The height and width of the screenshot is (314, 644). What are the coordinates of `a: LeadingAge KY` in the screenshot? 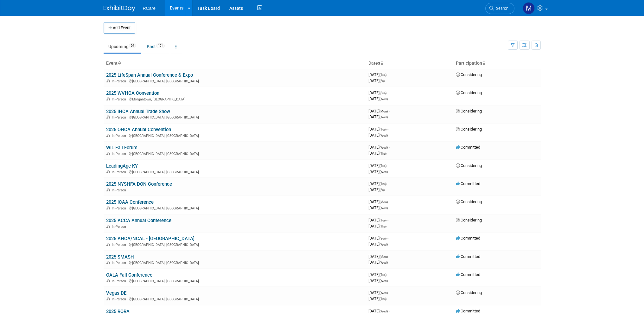 It's located at (122, 166).